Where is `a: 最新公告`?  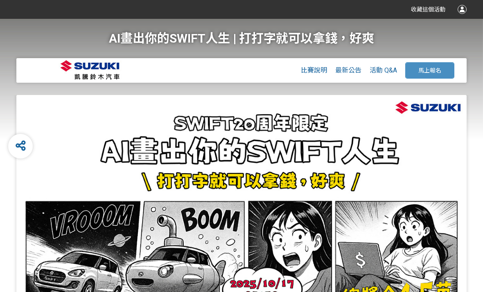
a: 最新公告 is located at coordinates (349, 70).